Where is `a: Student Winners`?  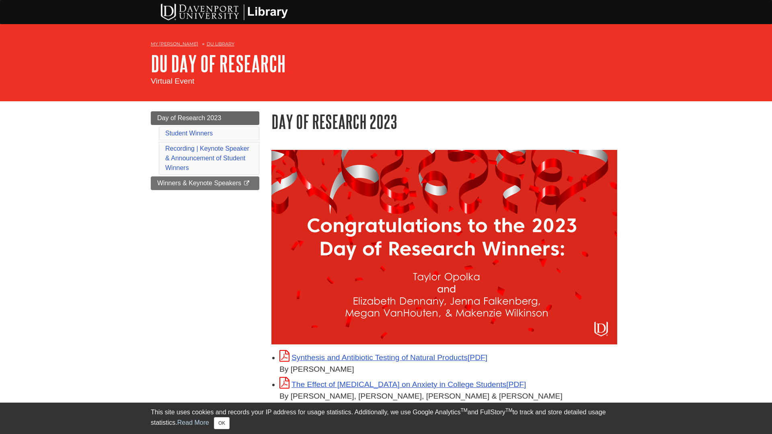 a: Student Winners is located at coordinates (189, 133).